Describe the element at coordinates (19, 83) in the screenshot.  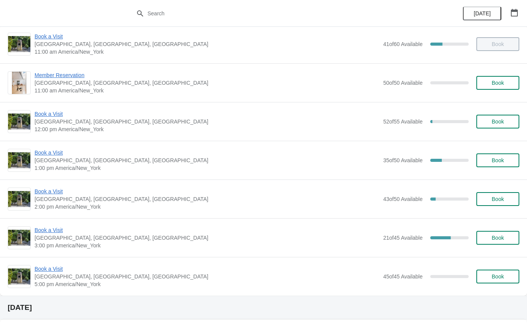
I see `img: Member Reservation | The Noguchi Museum, 33rd Road, Queens, NY, USA | 11:00 am America/New_York` at that location.